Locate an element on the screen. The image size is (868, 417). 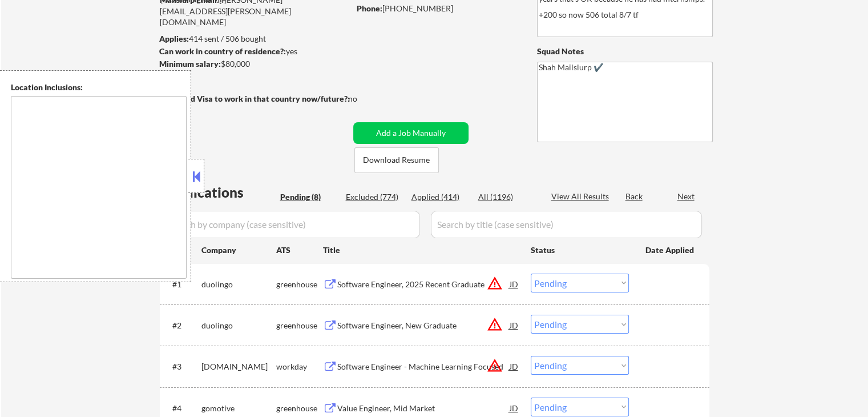
strong: Phone: is located at coordinates (370, 8).